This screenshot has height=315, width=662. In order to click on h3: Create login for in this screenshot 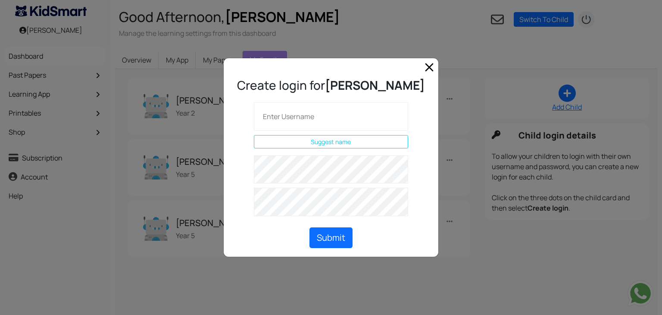, I will do `click(331, 85)`.